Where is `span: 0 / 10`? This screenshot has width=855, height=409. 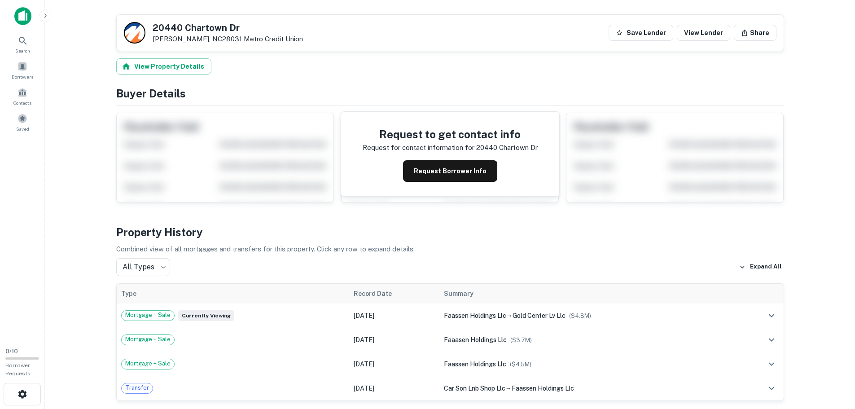 span: 0 / 10 is located at coordinates (12, 351).